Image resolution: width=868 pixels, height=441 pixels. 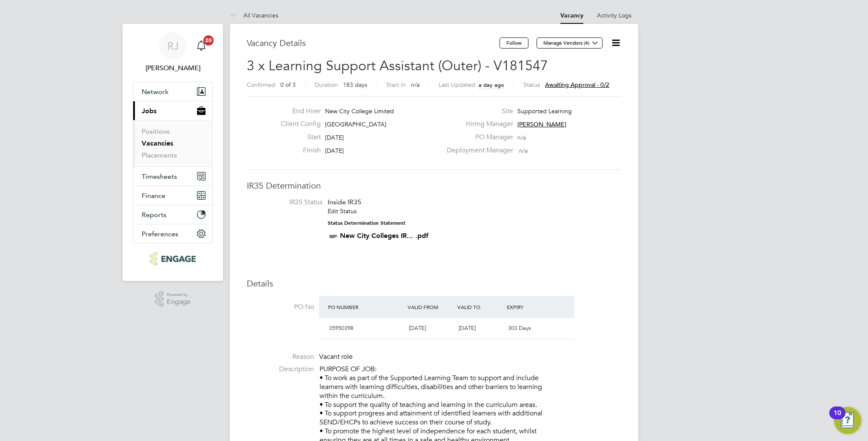 What do you see at coordinates (254, 15) in the screenshot?
I see `a: All Vacancies` at bounding box center [254, 15].